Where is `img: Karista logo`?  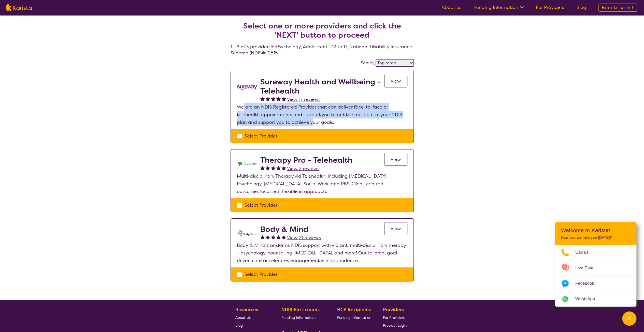 img: Karista logo is located at coordinates (19, 8).